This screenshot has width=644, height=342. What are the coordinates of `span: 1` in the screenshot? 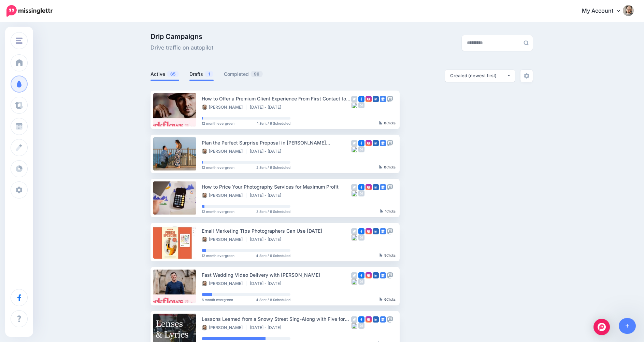 It's located at (209, 74).